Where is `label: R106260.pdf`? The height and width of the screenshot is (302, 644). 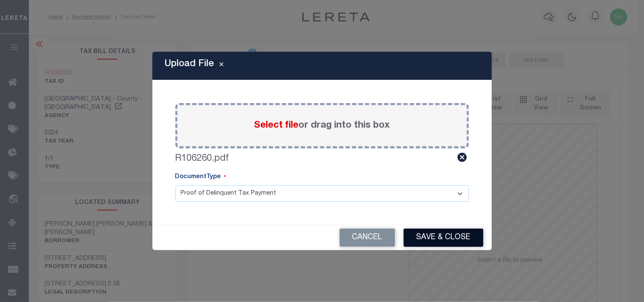
label: R106260.pdf is located at coordinates (202, 158).